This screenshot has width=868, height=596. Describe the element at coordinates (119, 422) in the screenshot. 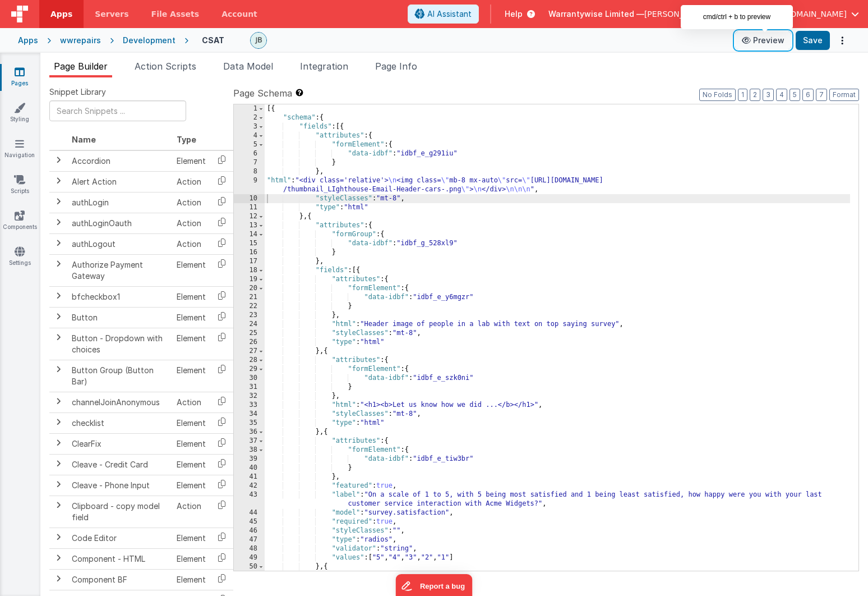

I see `td: checklist` at that location.